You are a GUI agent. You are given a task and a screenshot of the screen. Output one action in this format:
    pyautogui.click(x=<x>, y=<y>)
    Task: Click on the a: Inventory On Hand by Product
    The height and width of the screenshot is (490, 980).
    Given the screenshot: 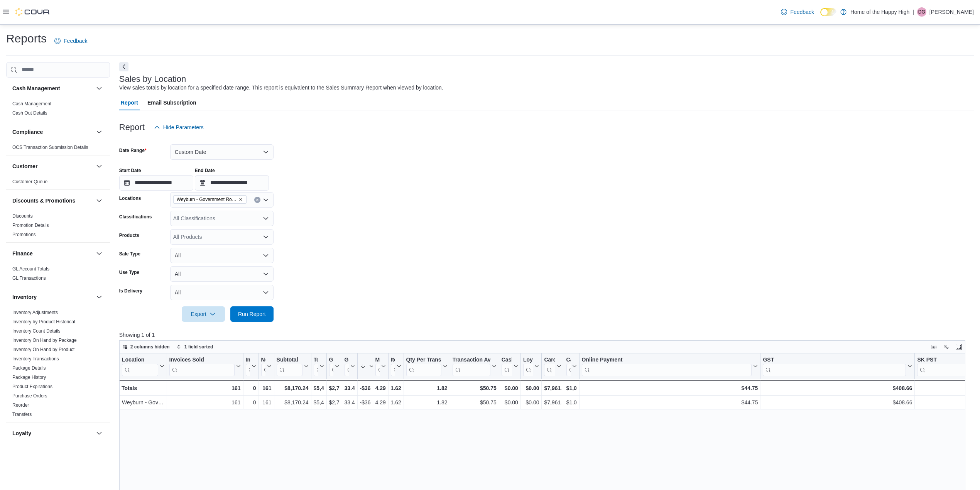 What is the action you would take?
    pyautogui.click(x=43, y=349)
    